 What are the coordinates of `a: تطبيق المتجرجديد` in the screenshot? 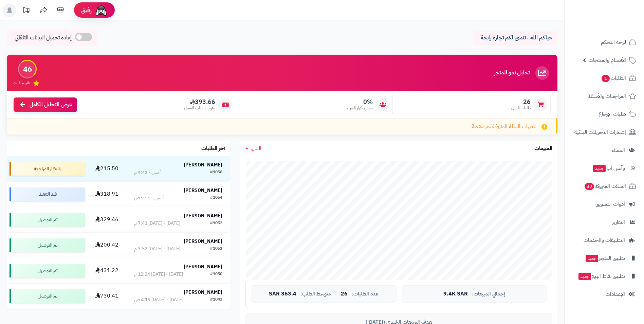 It's located at (605, 258).